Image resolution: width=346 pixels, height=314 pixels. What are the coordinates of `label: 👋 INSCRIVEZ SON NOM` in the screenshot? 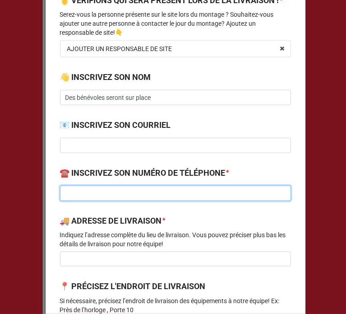 It's located at (106, 77).